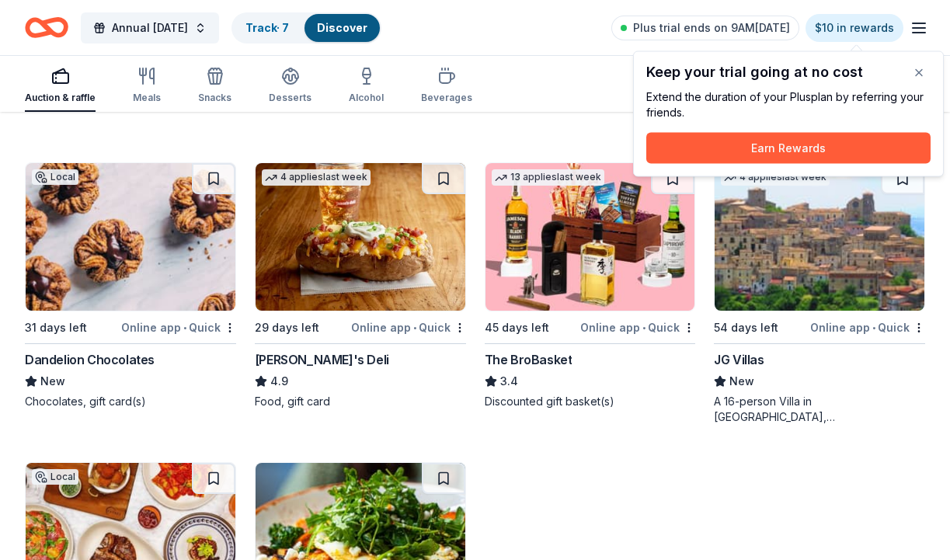 This screenshot has width=950, height=560. I want to click on span: 3.4, so click(509, 382).